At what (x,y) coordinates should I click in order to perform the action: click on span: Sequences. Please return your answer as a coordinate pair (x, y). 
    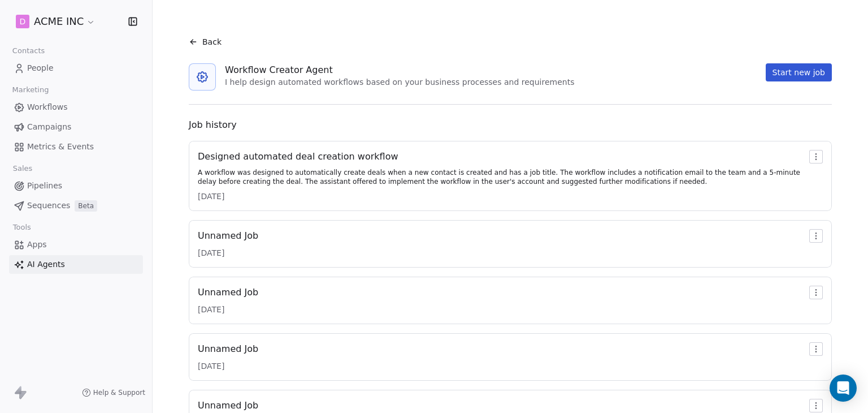
    Looking at the image, I should click on (49, 205).